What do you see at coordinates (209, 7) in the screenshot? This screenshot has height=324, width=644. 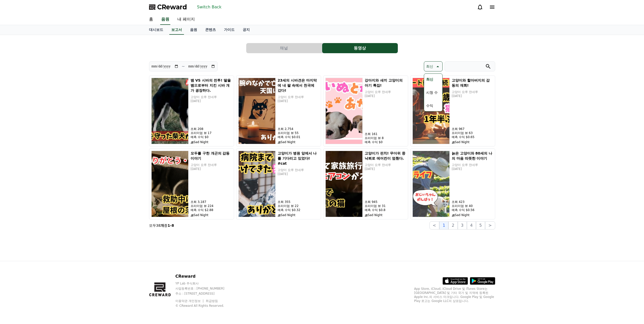 I see `button: Switch Back` at bounding box center [209, 7].